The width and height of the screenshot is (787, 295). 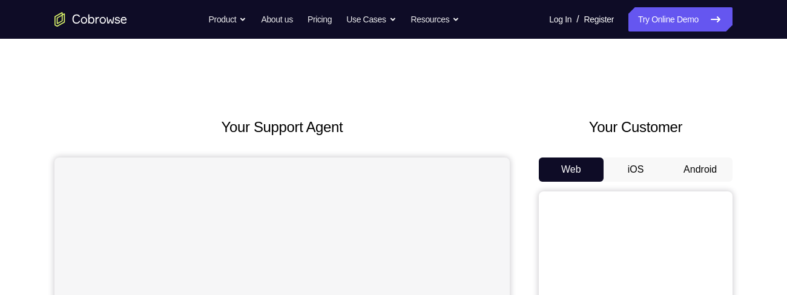 What do you see at coordinates (277, 19) in the screenshot?
I see `a: About us` at bounding box center [277, 19].